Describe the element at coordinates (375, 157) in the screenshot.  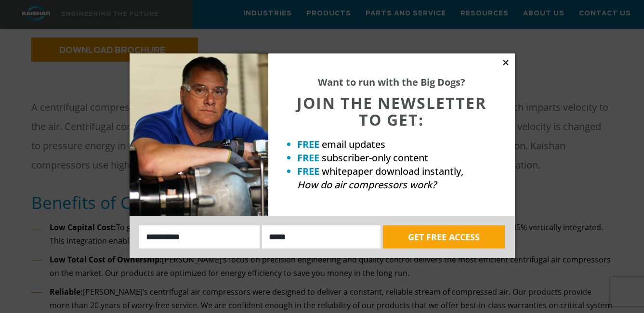
I see `span: subscriber-only content` at that location.